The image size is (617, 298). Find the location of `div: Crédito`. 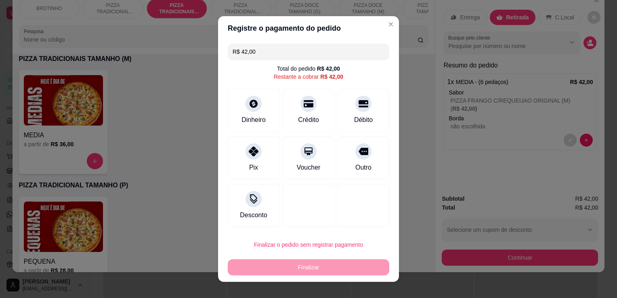

div: Crédito is located at coordinates (309, 120).